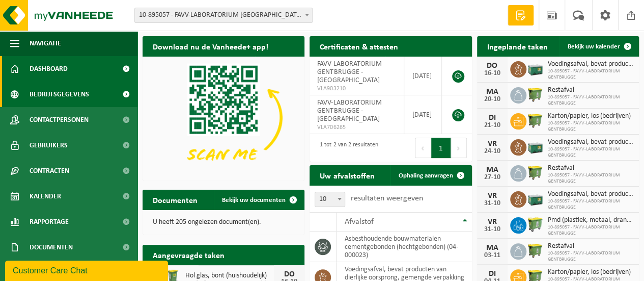 The width and height of the screenshot is (644, 281). What do you see at coordinates (599, 46) in the screenshot?
I see `a: Bekijk uw kalender` at bounding box center [599, 46].